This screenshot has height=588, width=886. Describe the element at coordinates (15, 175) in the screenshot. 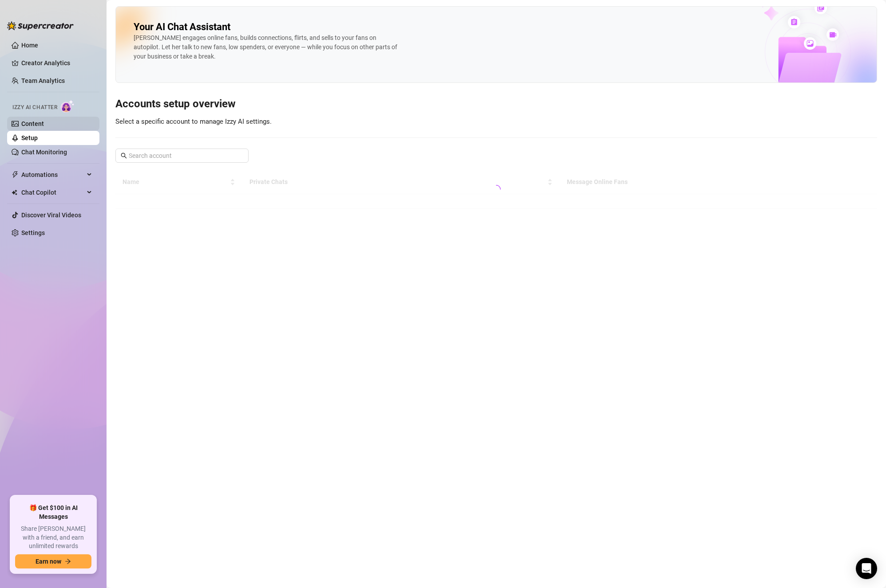

I see `span: thunderbolt` at that location.